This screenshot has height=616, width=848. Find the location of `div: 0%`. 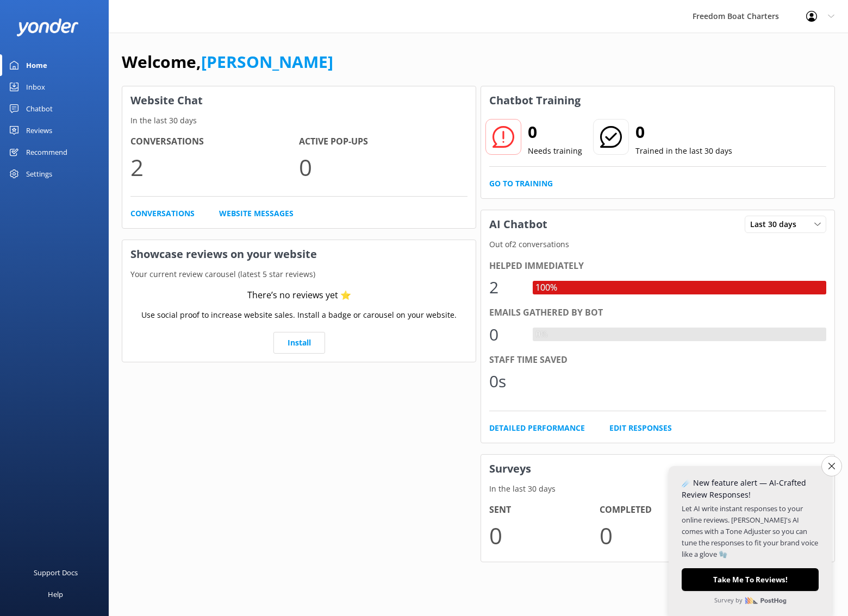

div: 0% is located at coordinates (542, 335).